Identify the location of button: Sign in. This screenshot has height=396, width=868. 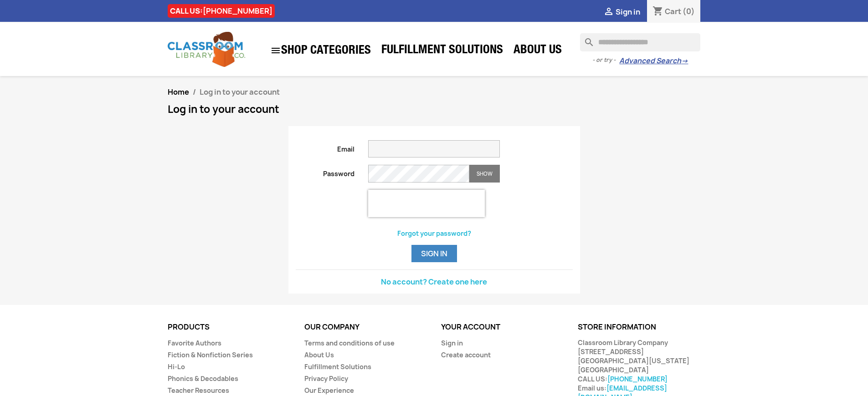
(434, 253).